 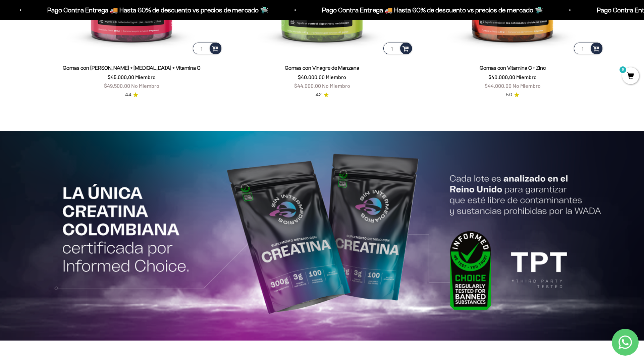 I want to click on a: 4.24.2 de 5.0 estrellas, so click(x=322, y=95).